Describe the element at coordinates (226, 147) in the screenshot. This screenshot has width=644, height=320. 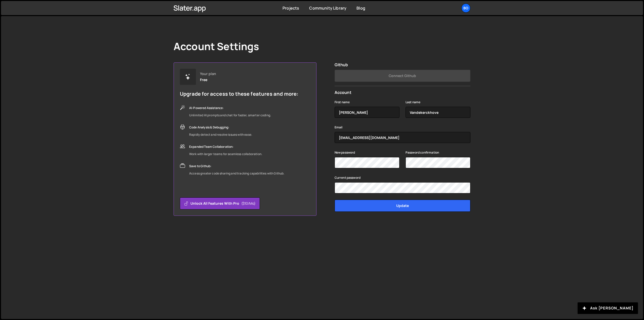
I see `div: Expanded Team Collaboration:` at that location.